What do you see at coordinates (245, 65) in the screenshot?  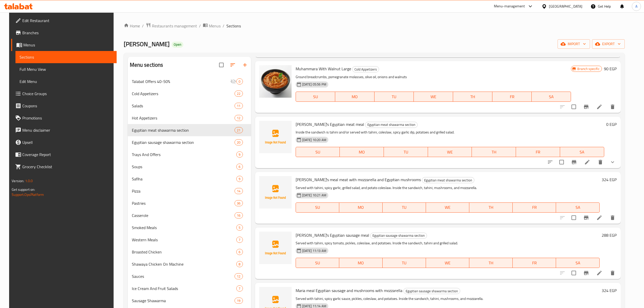 I see `button: Add section` at bounding box center [245, 65].